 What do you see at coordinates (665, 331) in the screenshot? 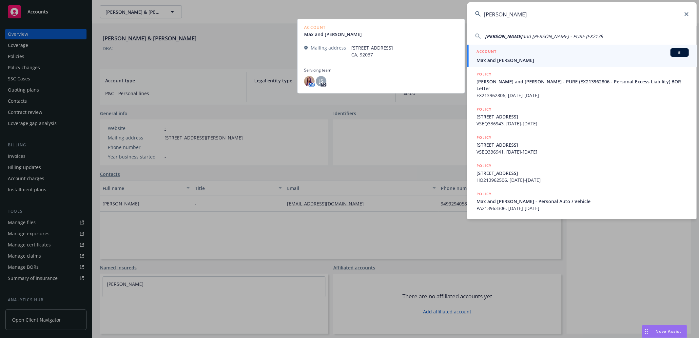
I see `button: Nova Assist` at bounding box center [665, 331].